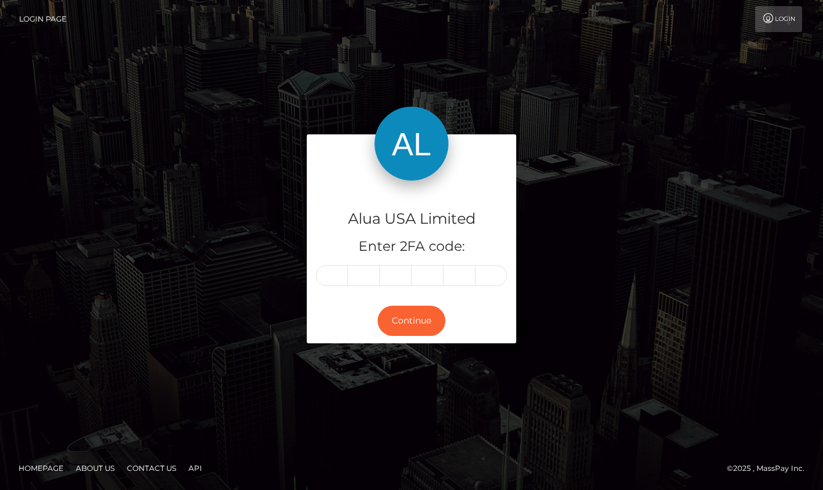 The image size is (823, 490). What do you see at coordinates (195, 468) in the screenshot?
I see `a: API` at bounding box center [195, 468].